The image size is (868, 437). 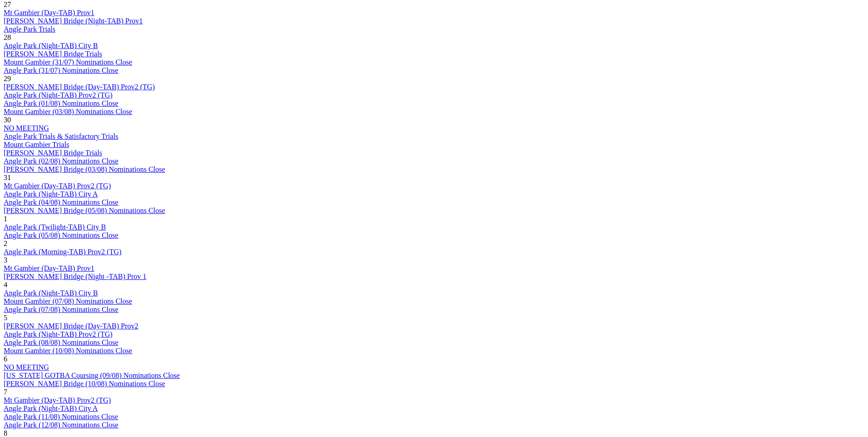 I want to click on span: 6, so click(x=6, y=359).